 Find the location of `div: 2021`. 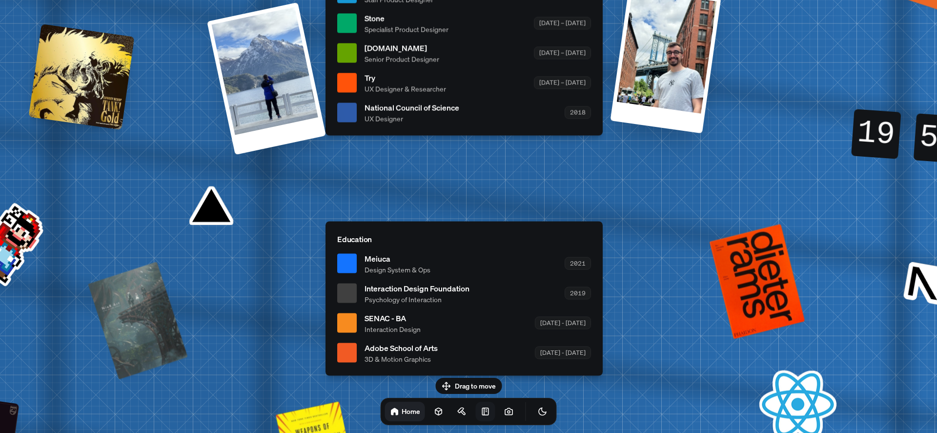

div: 2021 is located at coordinates (578, 263).